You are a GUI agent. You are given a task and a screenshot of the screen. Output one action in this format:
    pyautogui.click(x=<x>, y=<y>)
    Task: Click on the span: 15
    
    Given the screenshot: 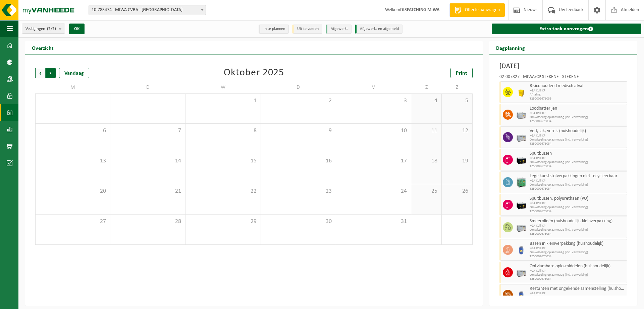 What is the action you would take?
    pyautogui.click(x=223, y=161)
    